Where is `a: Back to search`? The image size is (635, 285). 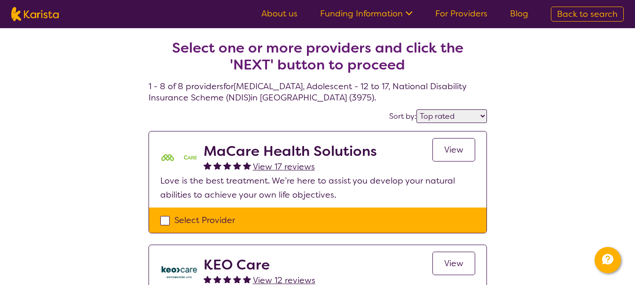 a: Back to search is located at coordinates (587, 14).